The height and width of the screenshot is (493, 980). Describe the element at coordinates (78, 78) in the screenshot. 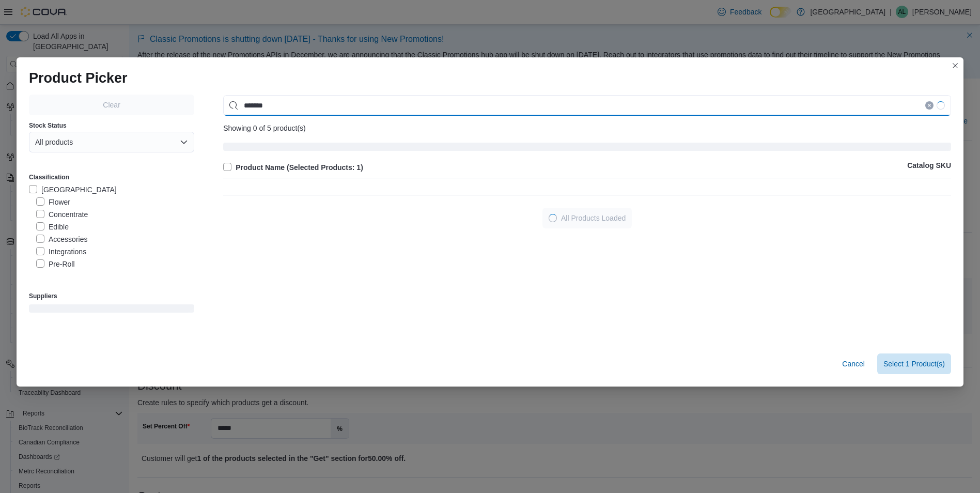

I see `h1: Product Picker` at that location.